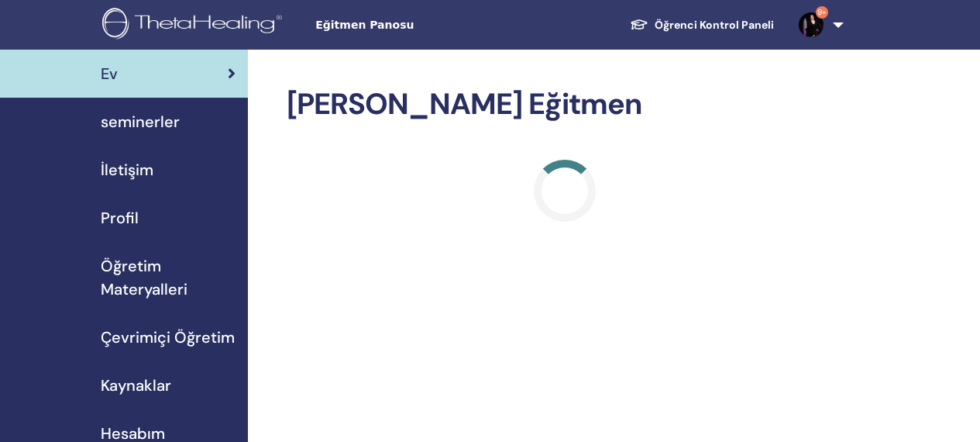 This screenshot has height=442, width=980. What do you see at coordinates (811, 25) in the screenshot?
I see `img: default.jpg` at bounding box center [811, 25].